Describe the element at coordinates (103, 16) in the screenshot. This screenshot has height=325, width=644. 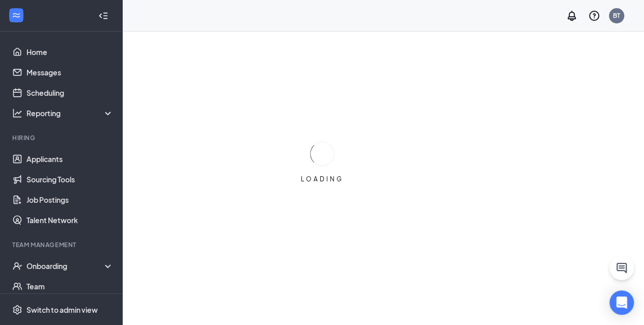
I see `svg: Collapse` at that location.